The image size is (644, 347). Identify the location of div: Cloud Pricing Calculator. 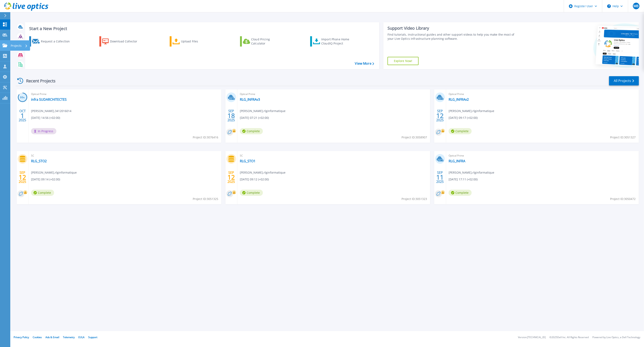
(267, 42).